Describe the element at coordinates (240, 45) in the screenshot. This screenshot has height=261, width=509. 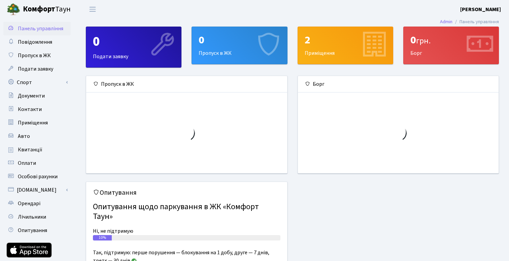
I see `a: 0Пропуск в ЖК` at that location.